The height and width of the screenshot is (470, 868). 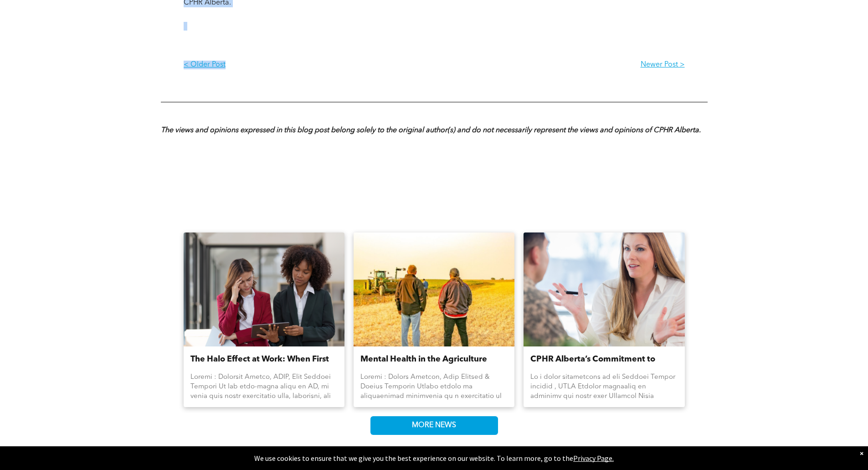 What do you see at coordinates (862, 453) in the screenshot?
I see `div: Dismiss notification` at bounding box center [862, 453].